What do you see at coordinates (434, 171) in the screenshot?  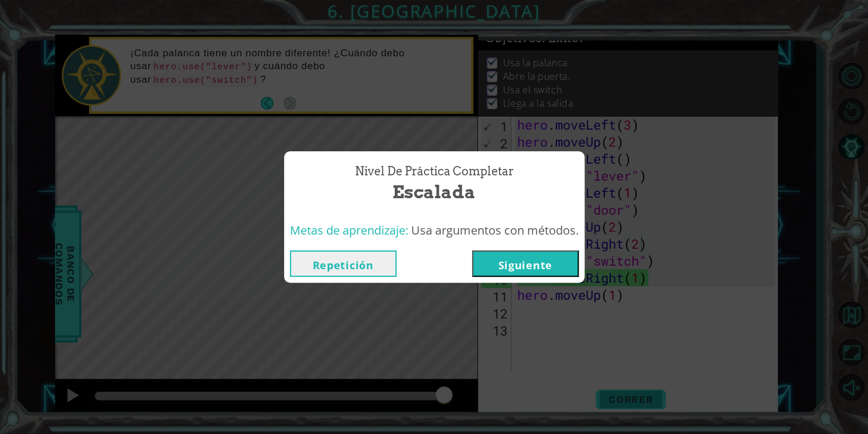 I see `span: Nivel de Práctica Completar` at bounding box center [434, 171].